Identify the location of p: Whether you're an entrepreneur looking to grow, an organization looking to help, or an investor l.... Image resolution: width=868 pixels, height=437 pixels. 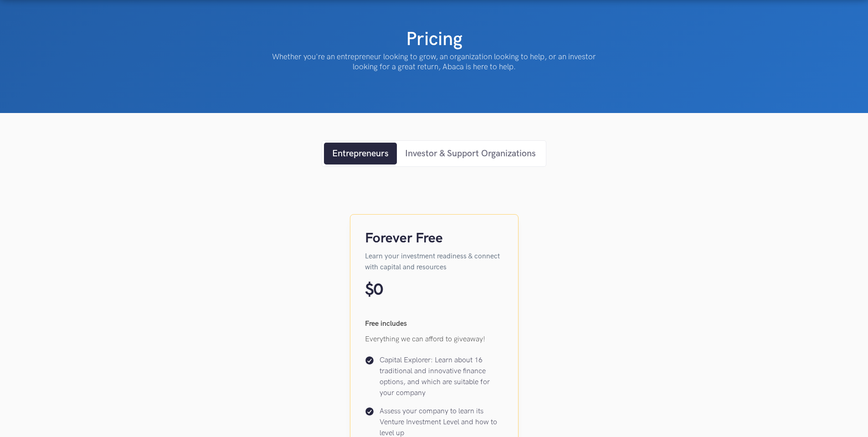
(435, 62).